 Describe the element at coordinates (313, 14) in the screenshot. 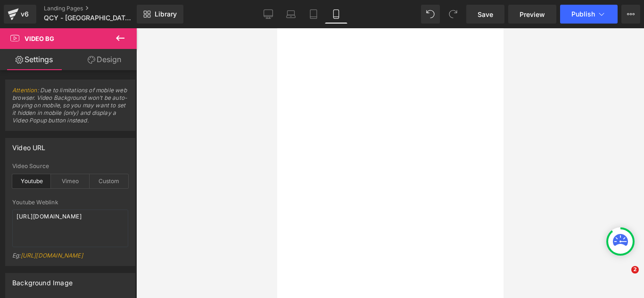

I see `a: Tablet` at that location.